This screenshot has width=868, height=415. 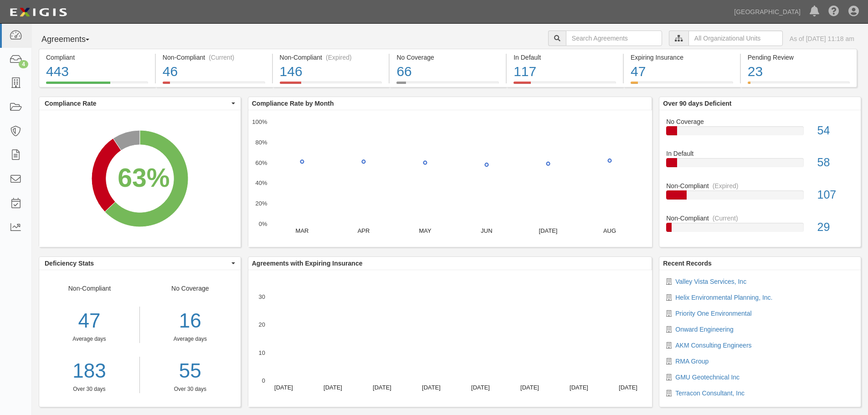 I want to click on a: Helix Environmental Planning, Inc., so click(x=724, y=297).